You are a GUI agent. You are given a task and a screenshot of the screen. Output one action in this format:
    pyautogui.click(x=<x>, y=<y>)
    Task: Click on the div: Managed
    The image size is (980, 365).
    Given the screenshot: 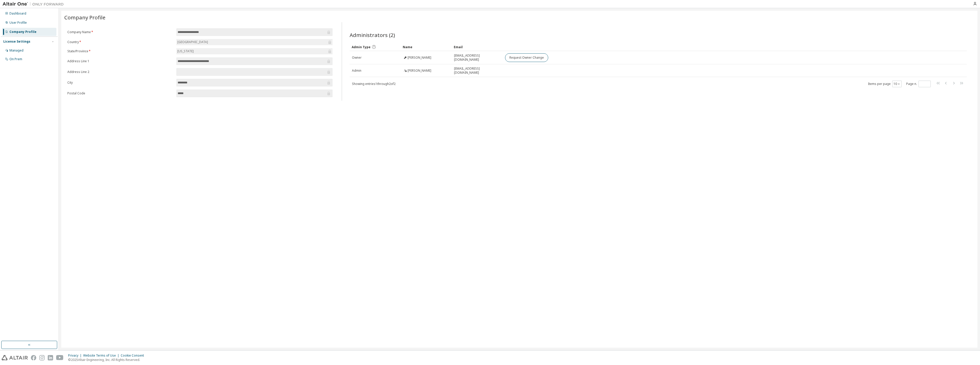 What is the action you would take?
    pyautogui.click(x=16, y=51)
    